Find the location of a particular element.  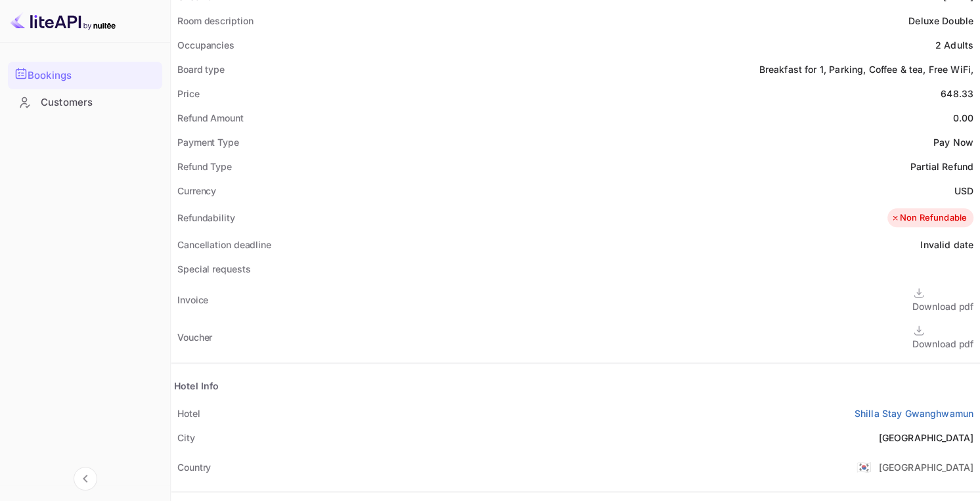

ya-tr-span: Hotel Info is located at coordinates (196, 385).